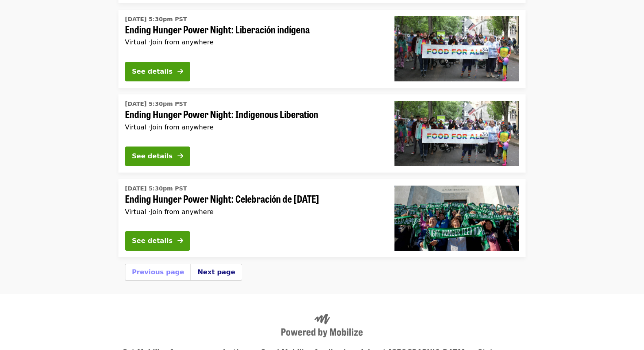 The height and width of the screenshot is (350, 644). What do you see at coordinates (456, 218) in the screenshot?
I see `img: Ending Hunger Power Night: Celebración de fin de año organized by Oregon Food Bank` at bounding box center [456, 218].